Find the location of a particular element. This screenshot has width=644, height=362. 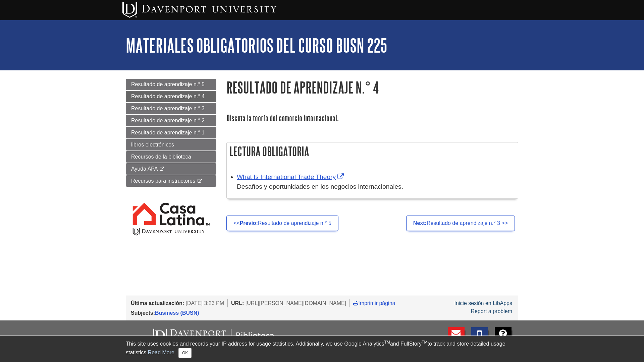

span: Resultado de aprendizaje n.° 4 is located at coordinates (168, 96).